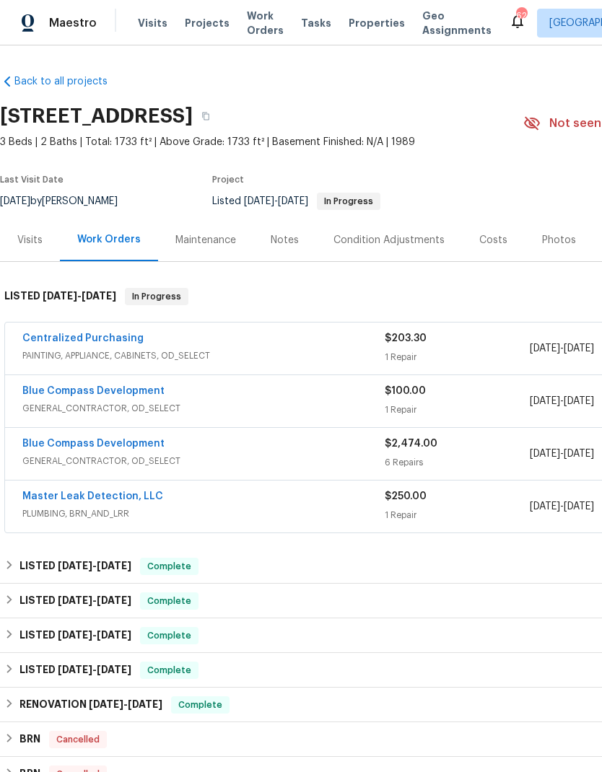 Image resolution: width=602 pixels, height=772 pixels. I want to click on span: $2,474.00, so click(411, 444).